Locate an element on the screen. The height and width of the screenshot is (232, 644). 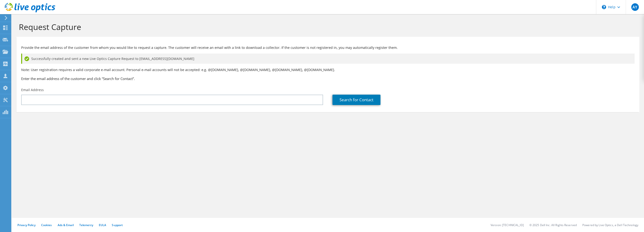
span: AY is located at coordinates (635, 7).